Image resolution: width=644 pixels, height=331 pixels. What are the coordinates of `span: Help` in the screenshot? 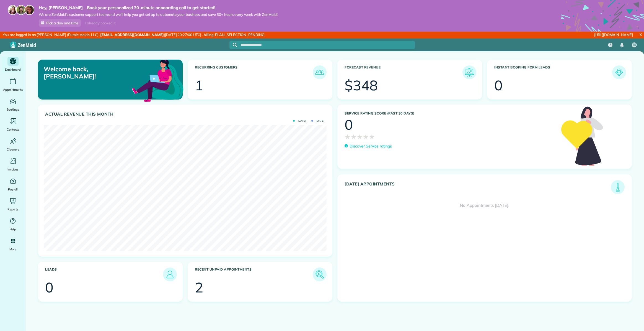 It's located at (13, 229).